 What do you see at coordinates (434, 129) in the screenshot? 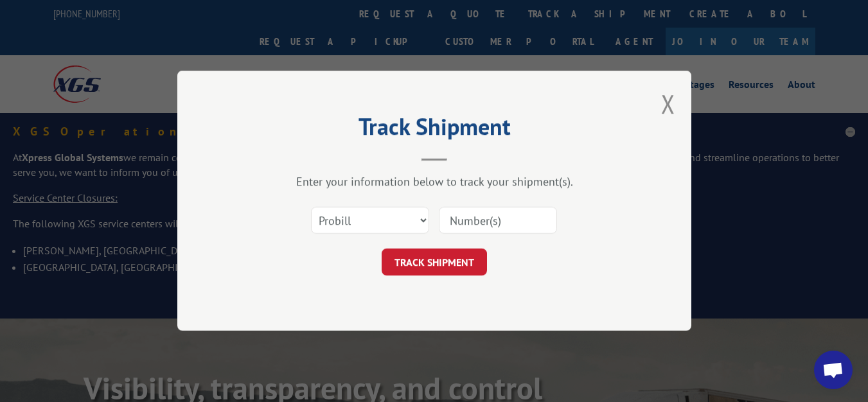
I see `h2: Track Shipment` at bounding box center [434, 129].